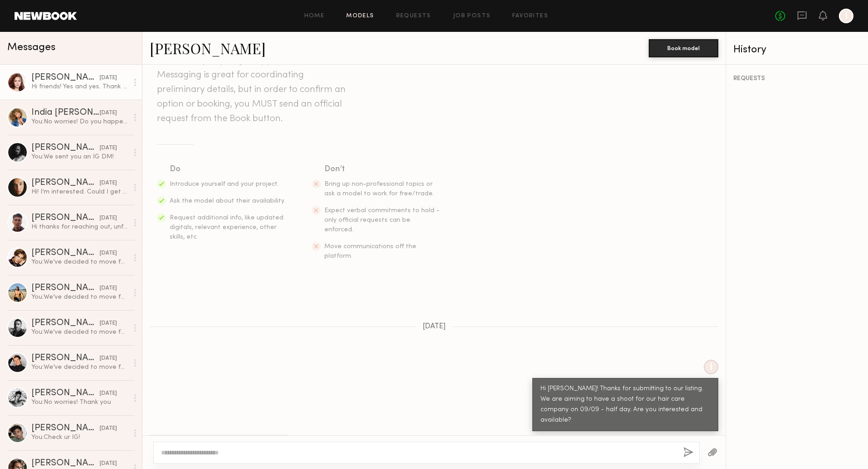 This screenshot has width=868, height=469. Describe the element at coordinates (228, 201) in the screenshot. I see `span: Ask the model about their availability.` at that location.